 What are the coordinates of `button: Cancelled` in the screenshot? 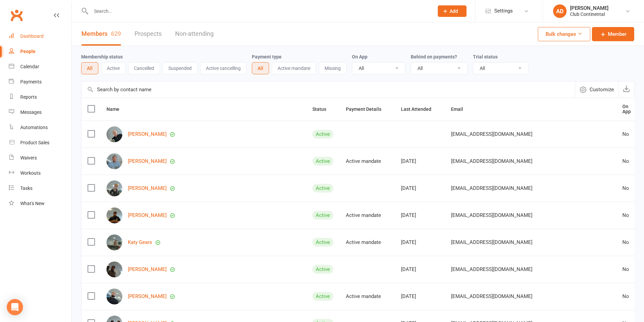 It's located at (144, 68).